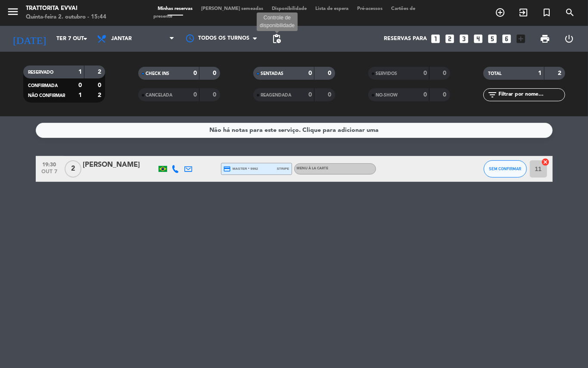  What do you see at coordinates (277, 39) in the screenshot?
I see `span: pending_actions` at bounding box center [277, 39].